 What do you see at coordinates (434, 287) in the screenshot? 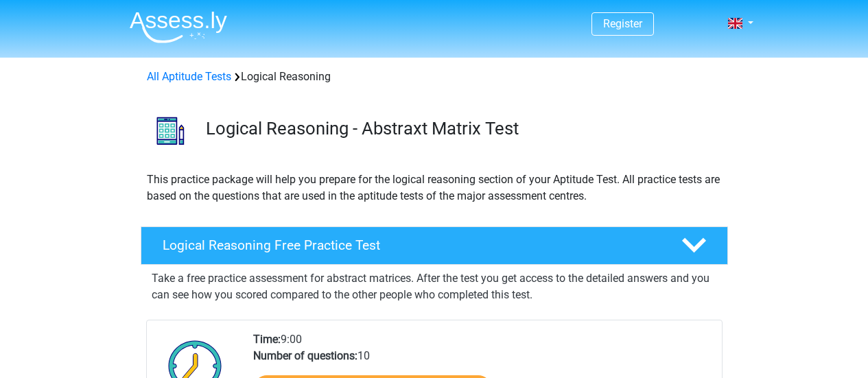
I see `p: Take a free practice assessment for abstract matrices. After the test you get access to the detai...` at bounding box center [434, 287].